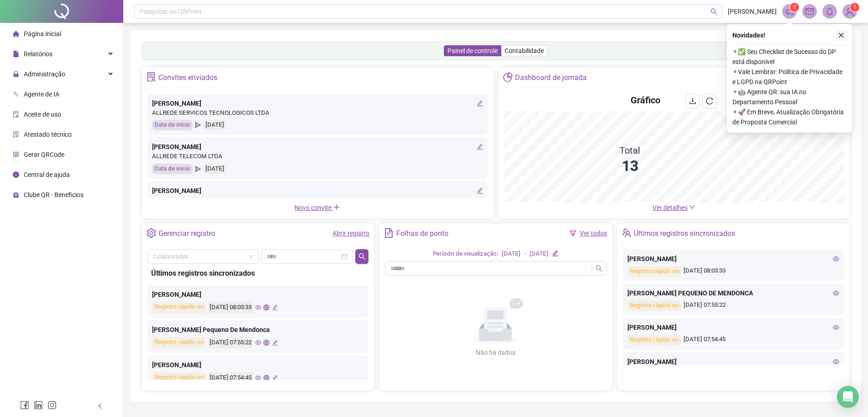  I want to click on span: Atestado técnico, so click(47, 135).